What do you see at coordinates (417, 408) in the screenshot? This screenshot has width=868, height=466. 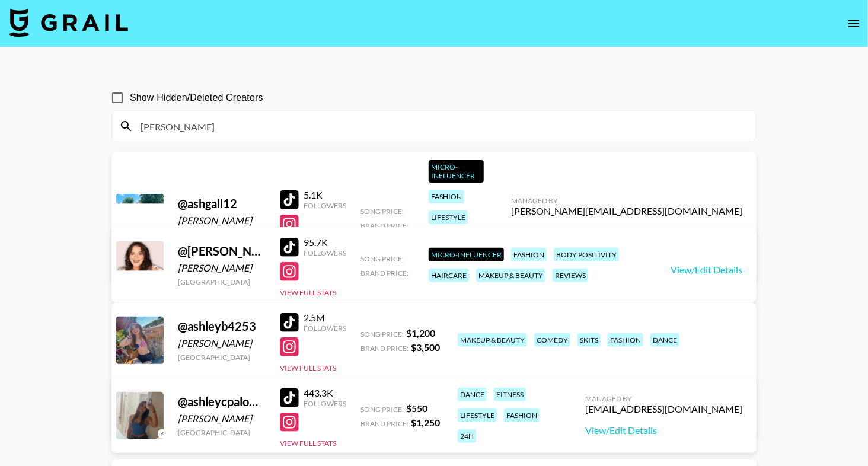 I see `strong: $ 550` at bounding box center [417, 408].